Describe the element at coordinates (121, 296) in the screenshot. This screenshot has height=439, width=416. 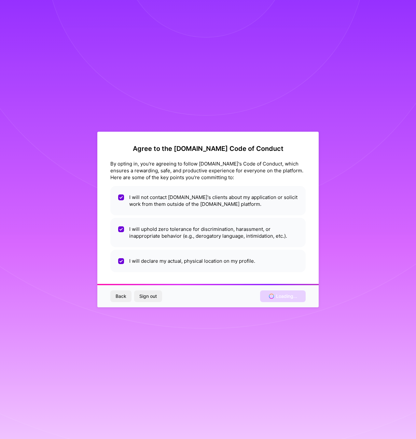
I see `span: Back` at that location.